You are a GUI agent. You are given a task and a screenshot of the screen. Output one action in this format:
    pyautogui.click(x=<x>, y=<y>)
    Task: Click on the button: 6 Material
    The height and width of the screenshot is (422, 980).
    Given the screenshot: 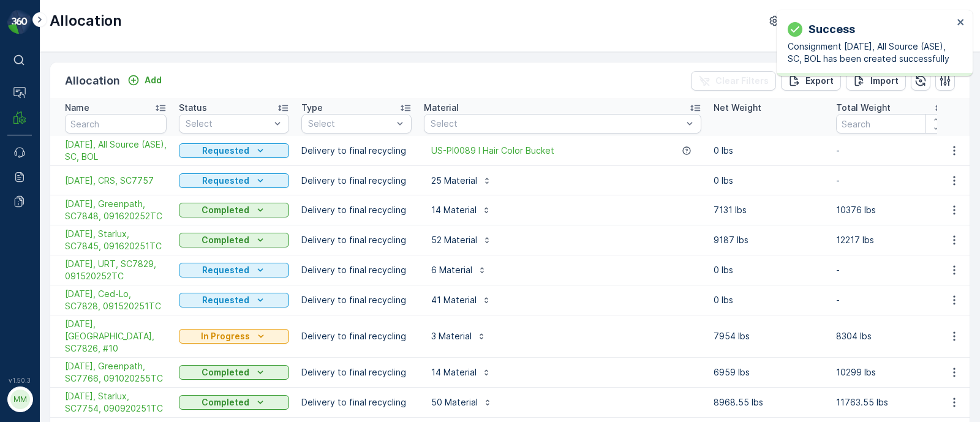 What is the action you would take?
    pyautogui.click(x=458, y=271)
    